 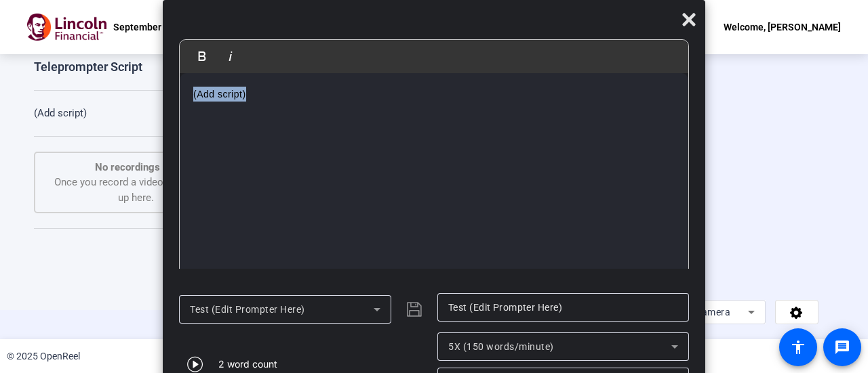 I want to click on span: Camera, so click(x=713, y=313).